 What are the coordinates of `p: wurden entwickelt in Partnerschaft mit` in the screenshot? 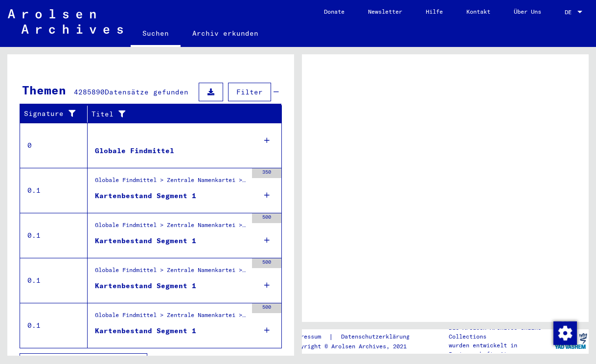 It's located at (500, 350).